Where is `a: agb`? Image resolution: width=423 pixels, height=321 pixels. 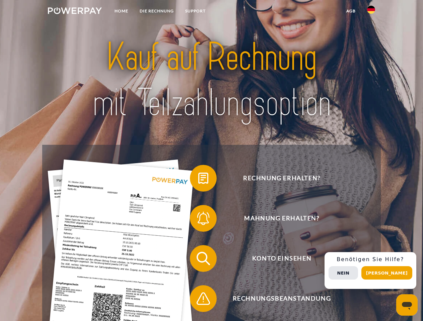 a: agb is located at coordinates (351, 11).